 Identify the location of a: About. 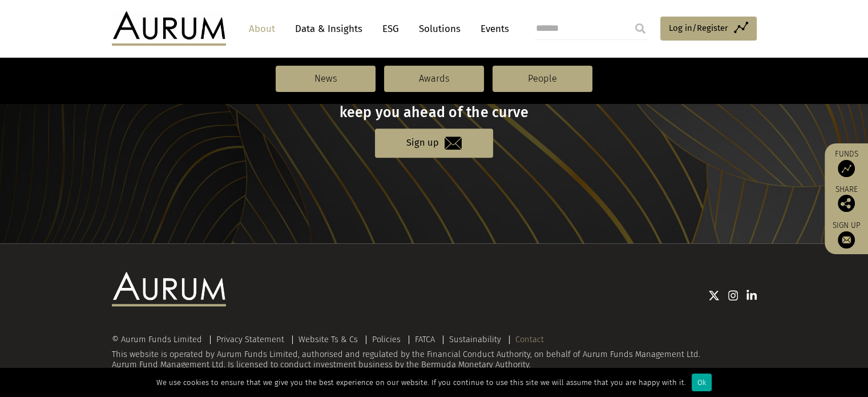
(262, 28).